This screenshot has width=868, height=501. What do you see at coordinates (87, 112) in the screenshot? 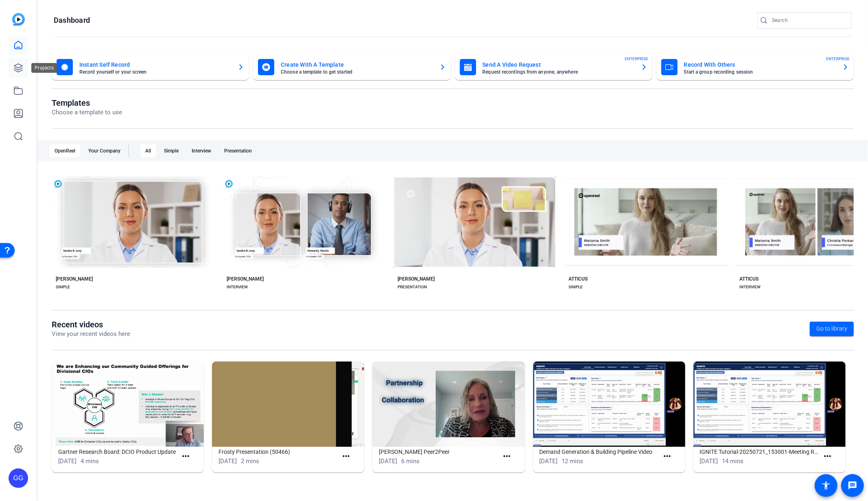
I see `p: Choose a template to use` at bounding box center [87, 112].